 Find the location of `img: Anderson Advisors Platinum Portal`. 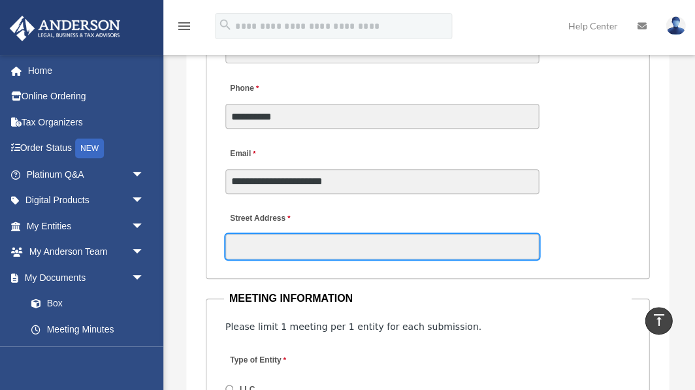

img: Anderson Advisors Platinum Portal is located at coordinates (65, 28).